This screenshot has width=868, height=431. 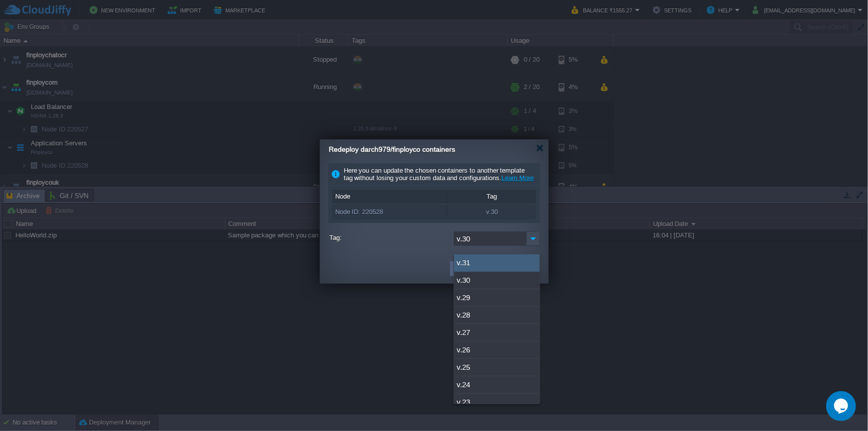 I want to click on div: v.28, so click(x=497, y=316).